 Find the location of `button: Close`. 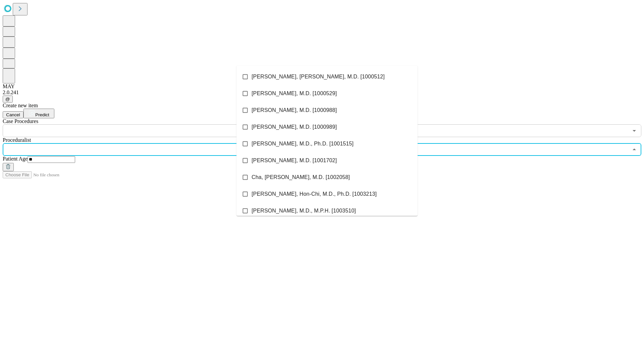

button: Close is located at coordinates (634, 150).